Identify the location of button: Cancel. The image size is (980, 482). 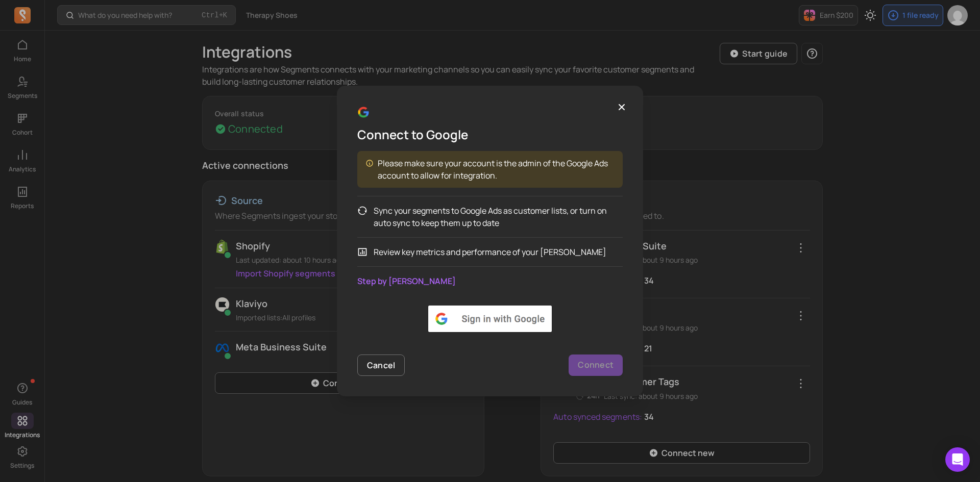
(381, 366).